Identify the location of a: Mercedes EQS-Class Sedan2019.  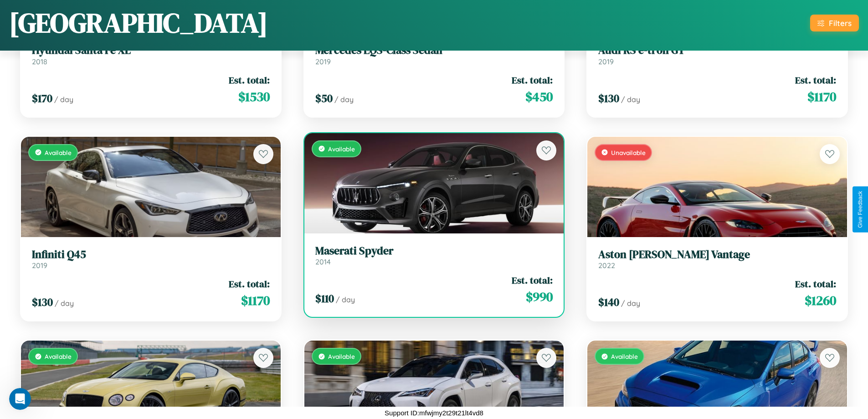
(434, 54).